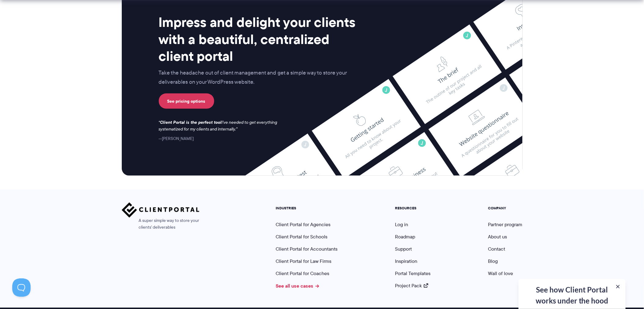 This screenshot has height=309, width=644. What do you see at coordinates (413, 274) in the screenshot?
I see `a: Portal Templates` at bounding box center [413, 274].